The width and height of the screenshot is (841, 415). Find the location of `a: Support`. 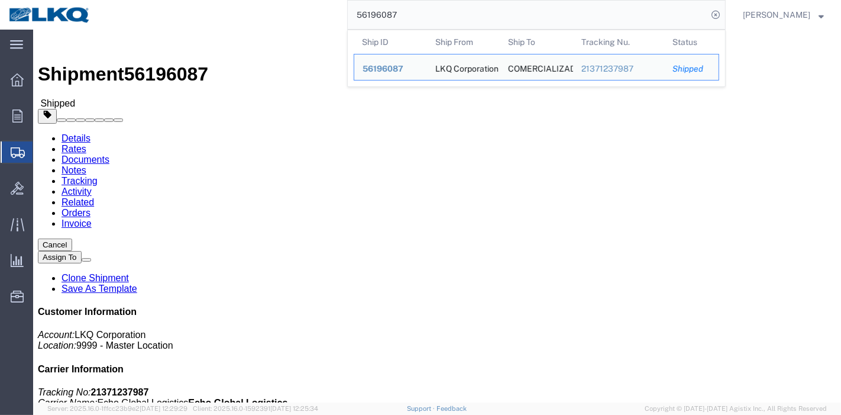

a: Support is located at coordinates (422, 408).